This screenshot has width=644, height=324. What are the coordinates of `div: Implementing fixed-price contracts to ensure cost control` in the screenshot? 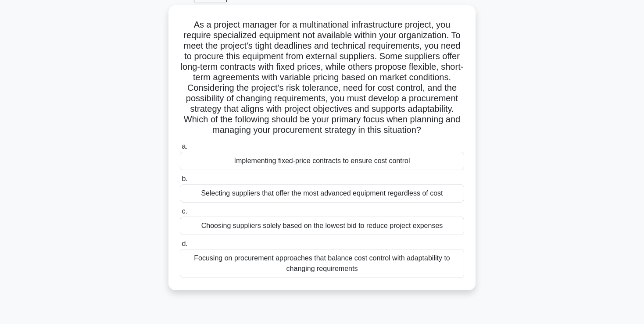 It's located at (322, 161).